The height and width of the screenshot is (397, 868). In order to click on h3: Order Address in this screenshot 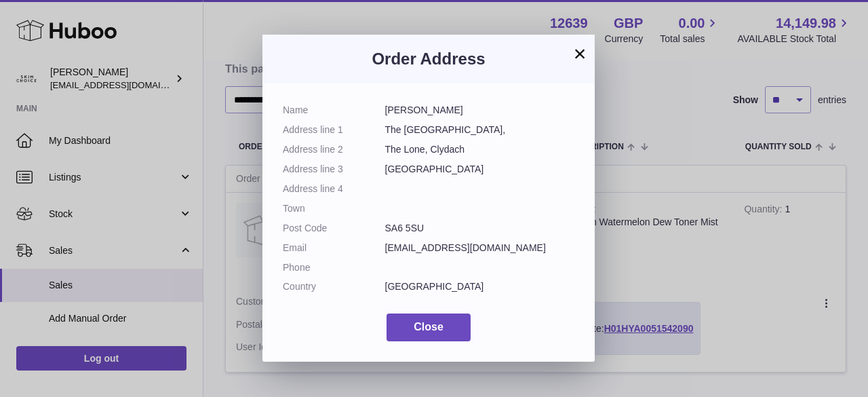, I will do `click(429, 59)`.